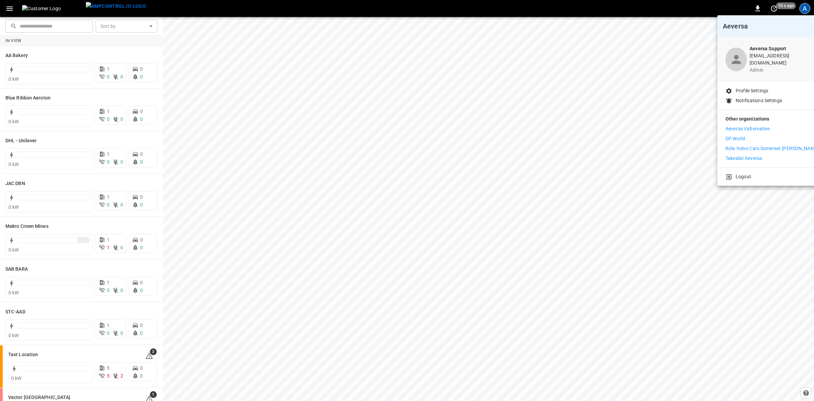  I want to click on p: Logout, so click(744, 176).